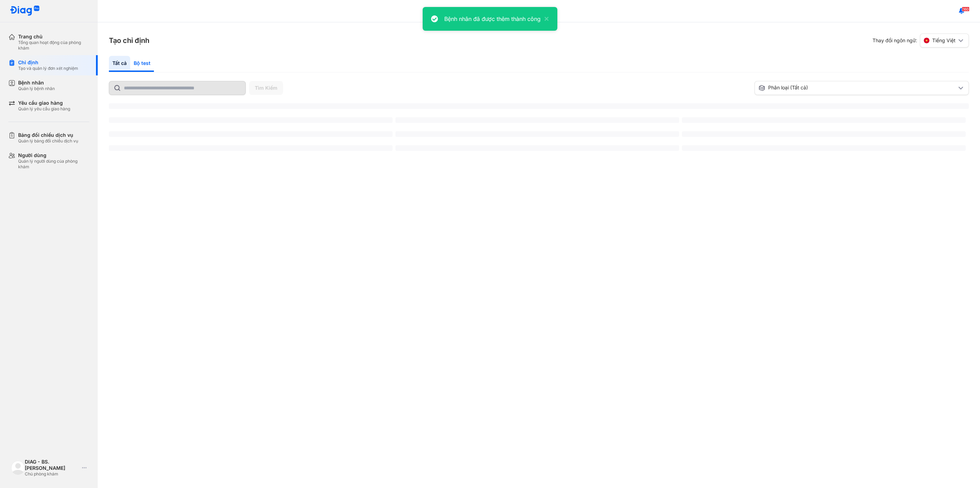 This screenshot has height=488, width=980. Describe the element at coordinates (966, 9) in the screenshot. I see `span: 160` at that location.